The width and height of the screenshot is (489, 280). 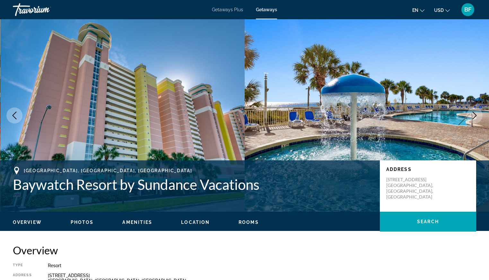 I want to click on button: Location, so click(x=195, y=223).